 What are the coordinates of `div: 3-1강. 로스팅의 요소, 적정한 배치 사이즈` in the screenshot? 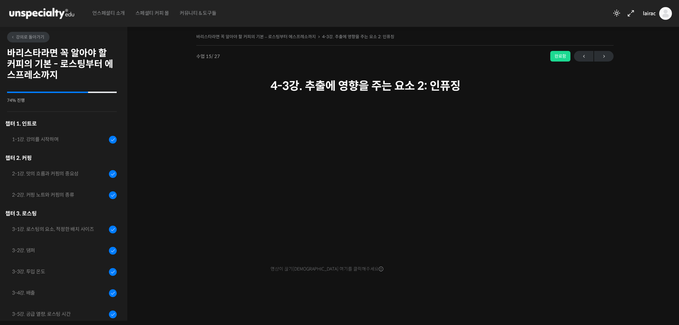 It's located at (59, 229).